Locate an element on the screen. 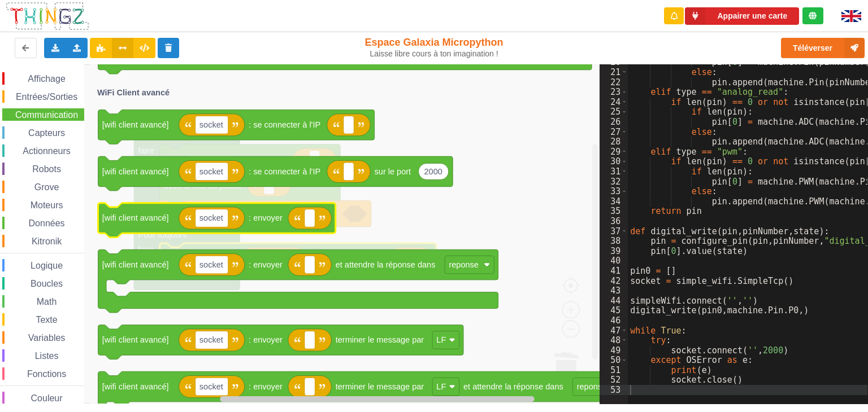  div: 33 is located at coordinates (614, 191).